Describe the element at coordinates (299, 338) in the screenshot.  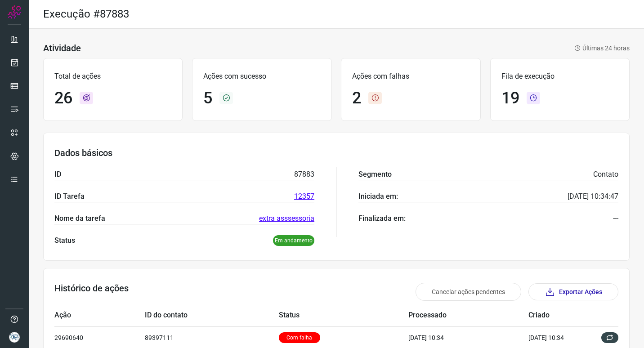
I see `p: Com falha` at that location.